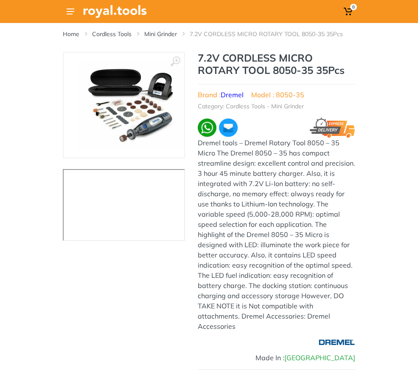  I want to click on li: 7.2V CORDLESS MICRO ROTARY TOOL 8050-35 35Pcs, so click(273, 34).